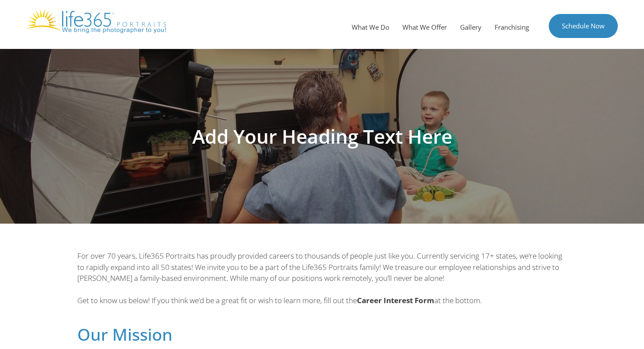  What do you see at coordinates (425, 27) in the screenshot?
I see `a: What We Offer` at bounding box center [425, 27].